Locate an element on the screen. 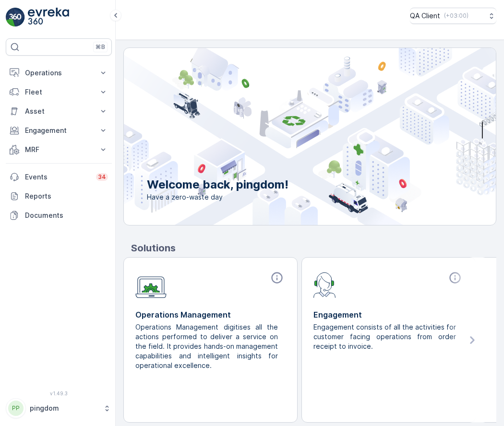 This screenshot has height=426, width=504. img: city illustration is located at coordinates (288, 136).